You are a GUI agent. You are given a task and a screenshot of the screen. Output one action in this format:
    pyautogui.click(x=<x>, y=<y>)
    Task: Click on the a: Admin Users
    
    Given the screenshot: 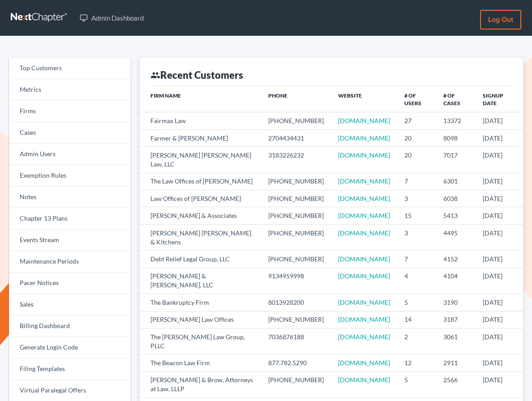 What is the action you would take?
    pyautogui.click(x=70, y=155)
    